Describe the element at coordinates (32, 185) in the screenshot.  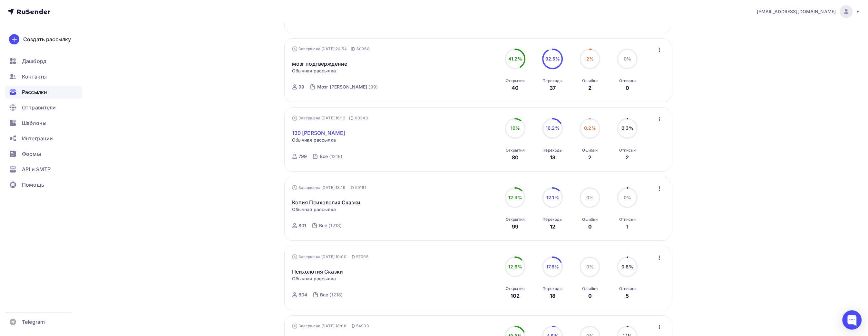
I see `span: Помощь` at that location.